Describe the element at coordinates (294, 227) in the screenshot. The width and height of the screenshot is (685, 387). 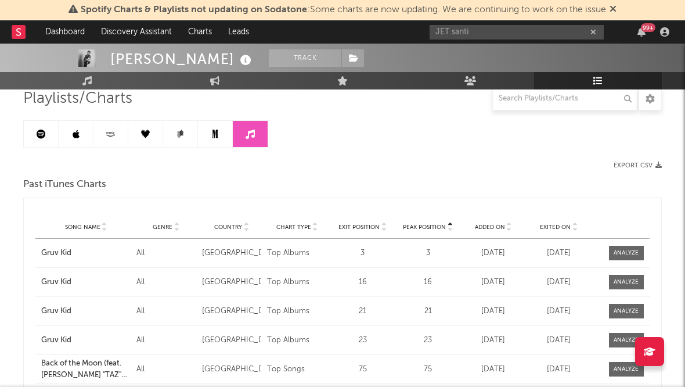
I see `span: Chart Type` at that location.